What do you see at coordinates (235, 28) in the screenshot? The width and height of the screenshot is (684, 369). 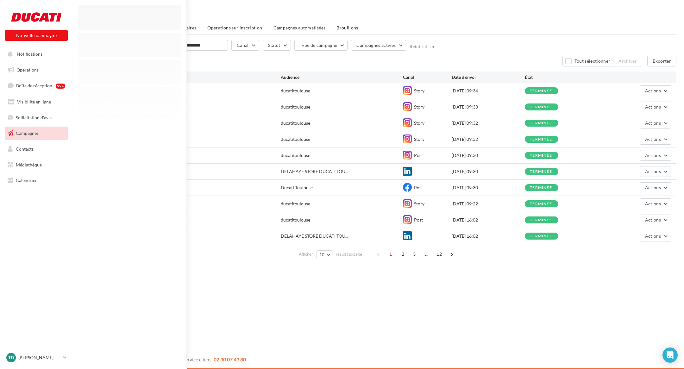 I see `span: Operations sur inscription` at bounding box center [235, 28].